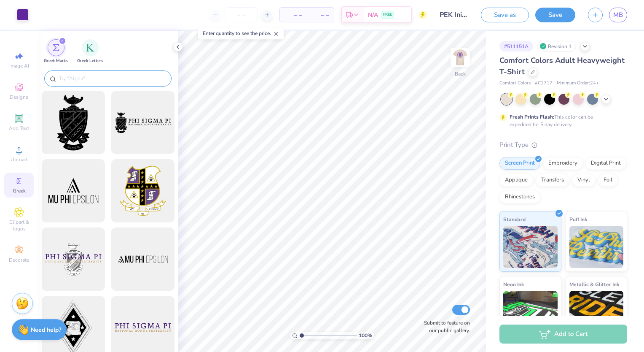 The height and width of the screenshot is (352, 644). Describe the element at coordinates (46, 329) in the screenshot. I see `strong: Need help?` at that location.